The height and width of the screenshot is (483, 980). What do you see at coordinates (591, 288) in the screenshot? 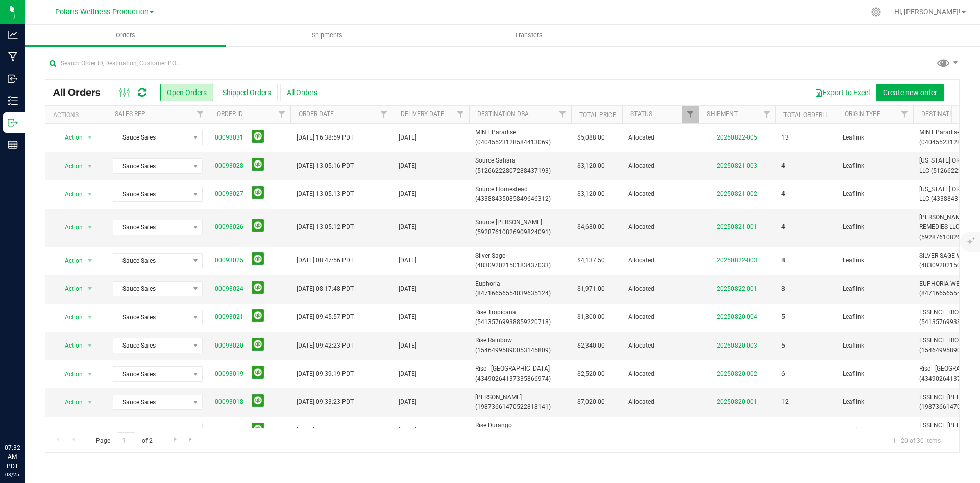
I see `span: $1,971.00` at bounding box center [591, 288].